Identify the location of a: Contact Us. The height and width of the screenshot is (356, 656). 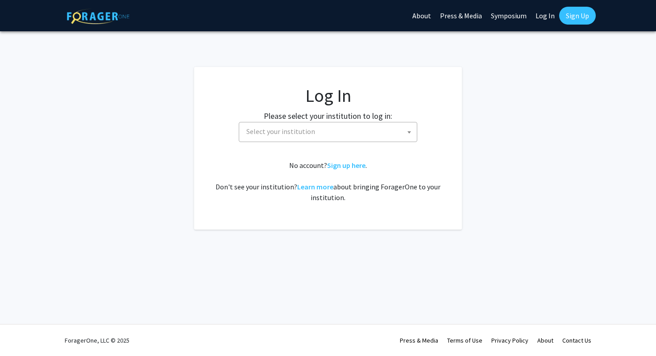
(576, 340).